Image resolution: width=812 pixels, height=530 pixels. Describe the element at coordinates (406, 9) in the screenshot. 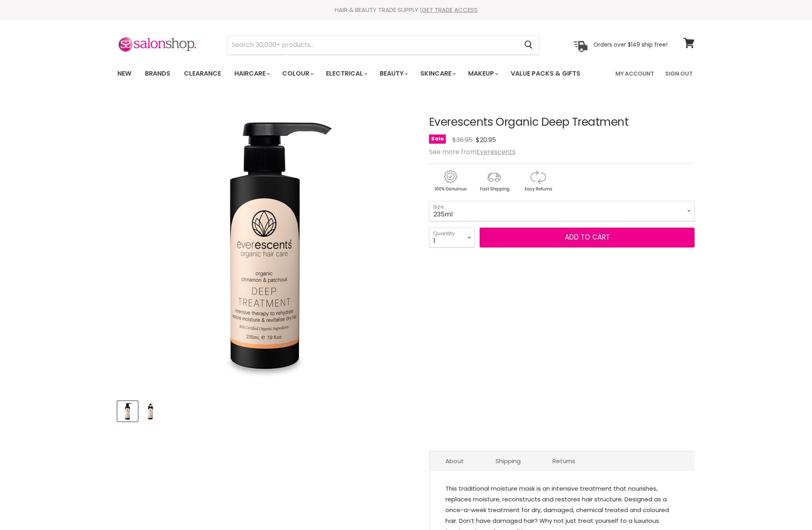

I see `div: HAIR & BEAUTY TRADE SUPPLY |` at that location.